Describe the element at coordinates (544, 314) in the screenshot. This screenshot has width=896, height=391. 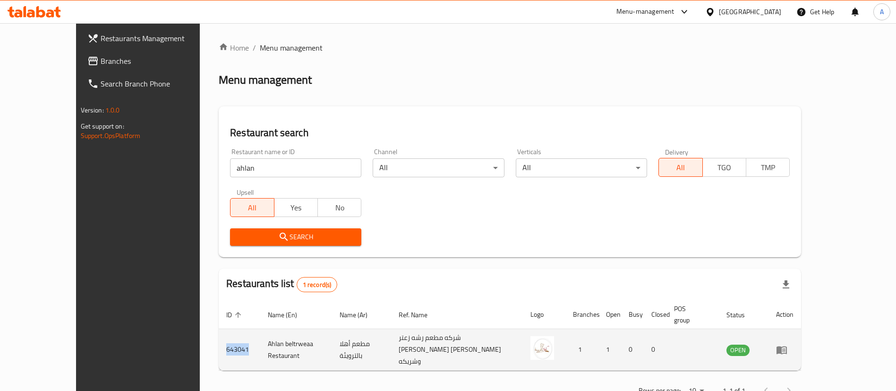
I see `th: Logo` at that location.